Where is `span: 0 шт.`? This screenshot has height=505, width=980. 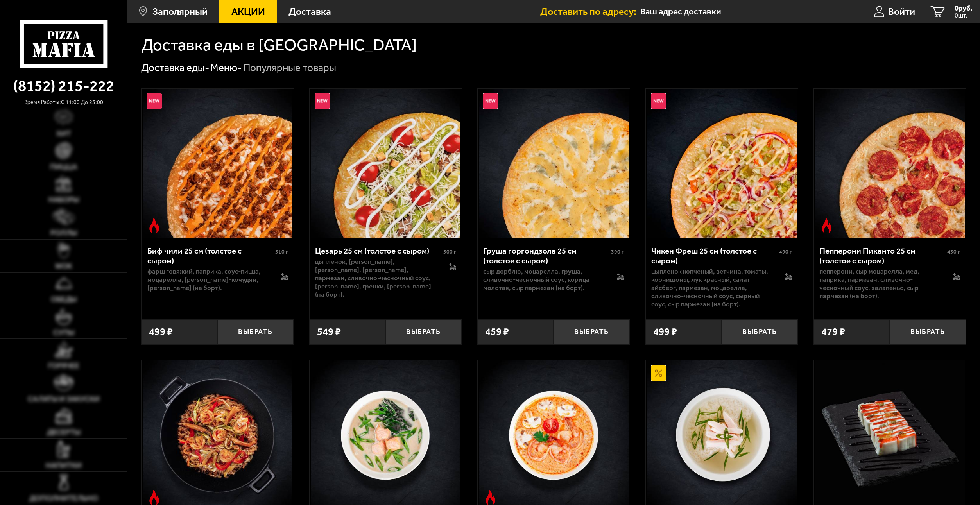 span: 0 шт. is located at coordinates (963, 16).